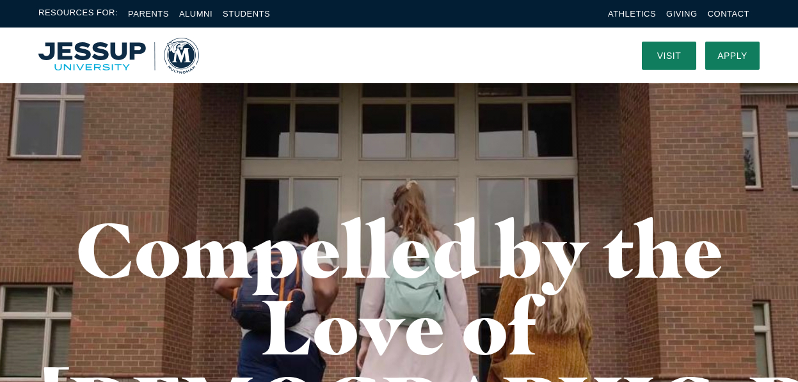 The image size is (798, 382). I want to click on a: Home, so click(118, 56).